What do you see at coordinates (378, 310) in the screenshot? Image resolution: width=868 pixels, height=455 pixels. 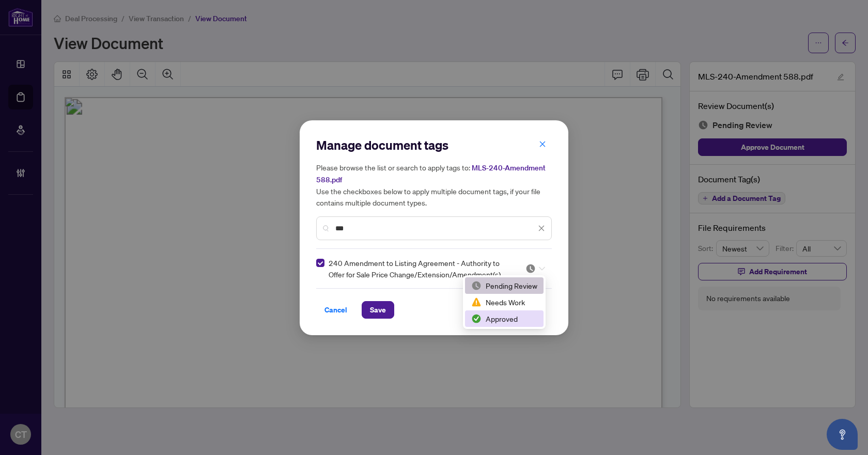 I see `button: Save` at bounding box center [378, 310].